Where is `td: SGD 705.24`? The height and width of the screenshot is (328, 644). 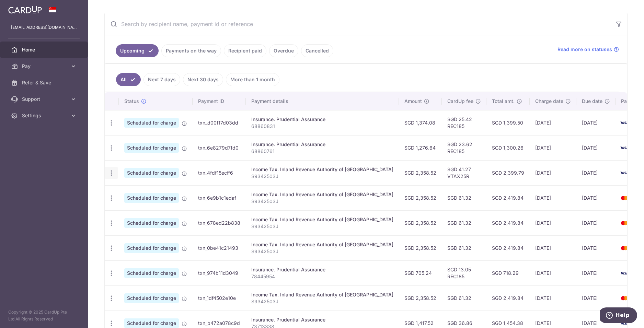
td: SGD 705.24 is located at coordinates (420, 272).